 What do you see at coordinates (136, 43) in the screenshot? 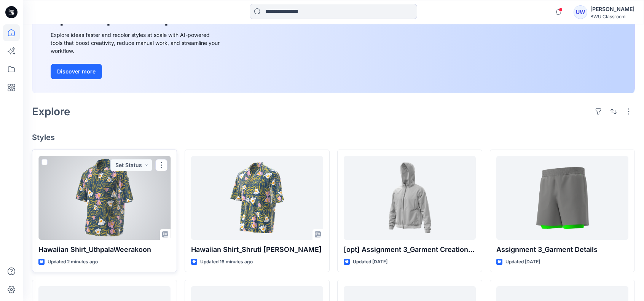
I see `div: Explore ideas faster and recolor styles at scale with AI-powered tools that boost creativity, red...` at bounding box center [136, 43].